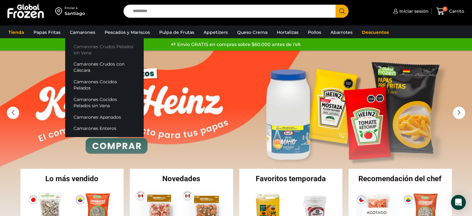  Describe the element at coordinates (445, 9) in the screenshot. I see `span: 0` at that location.